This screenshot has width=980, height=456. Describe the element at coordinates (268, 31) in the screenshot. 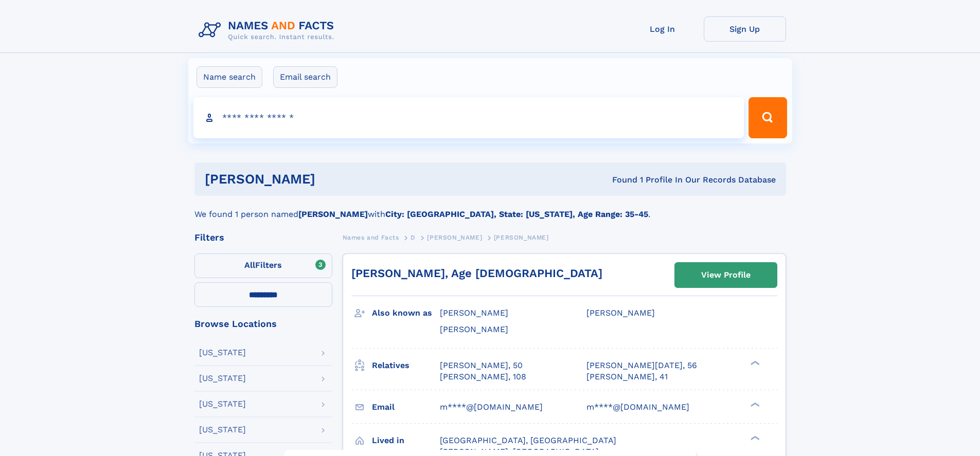

I see `img: Logo Names and Facts` at that location.